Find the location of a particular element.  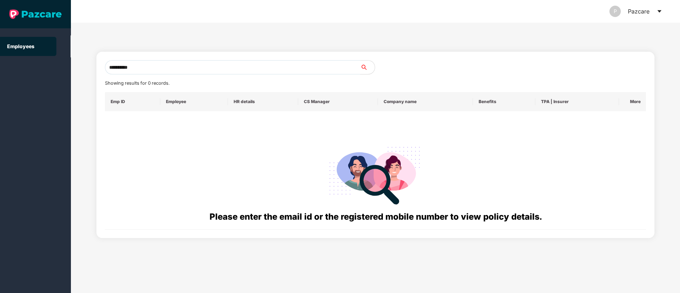

th: CS Manager is located at coordinates (338, 102).